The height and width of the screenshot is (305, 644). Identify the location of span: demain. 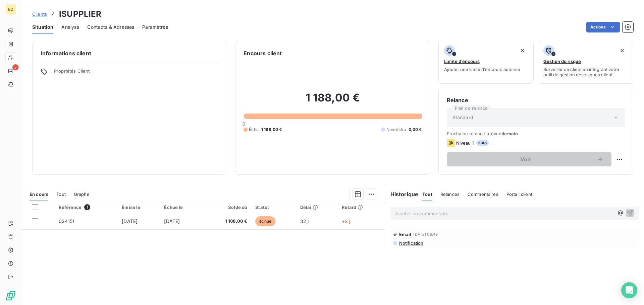
(510, 133).